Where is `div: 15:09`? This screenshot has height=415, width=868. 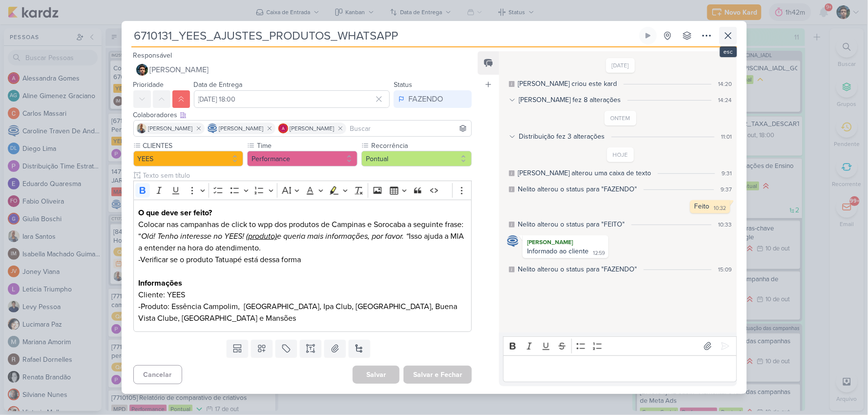 div: 15:09 is located at coordinates (725, 269).